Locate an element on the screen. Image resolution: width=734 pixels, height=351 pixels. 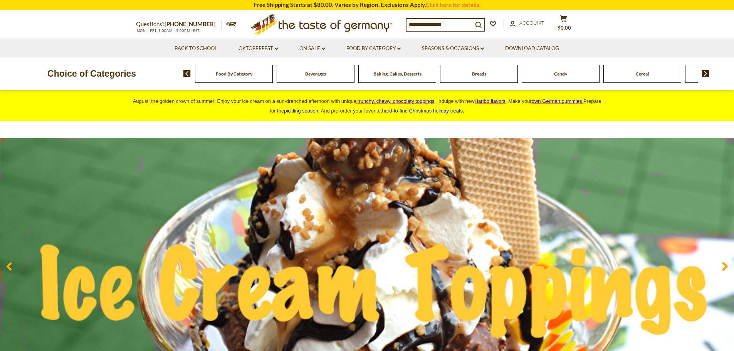
span: Candy is located at coordinates (561, 74).